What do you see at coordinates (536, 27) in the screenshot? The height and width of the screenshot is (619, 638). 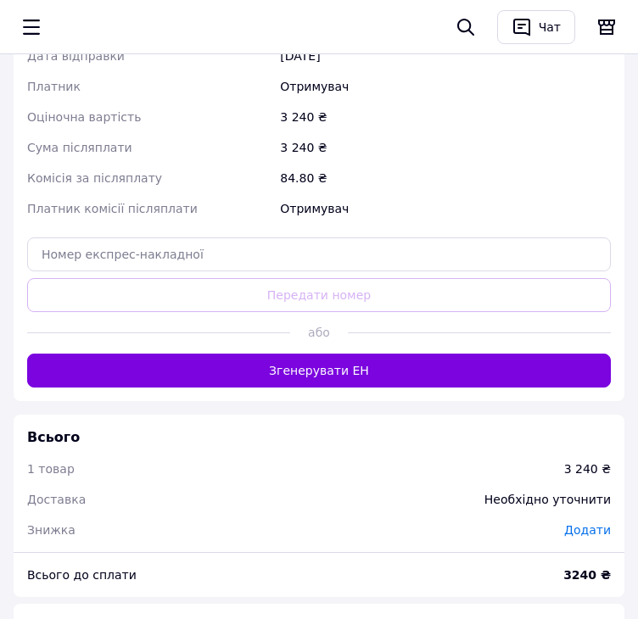 I see `button: Чат` at bounding box center [536, 27].